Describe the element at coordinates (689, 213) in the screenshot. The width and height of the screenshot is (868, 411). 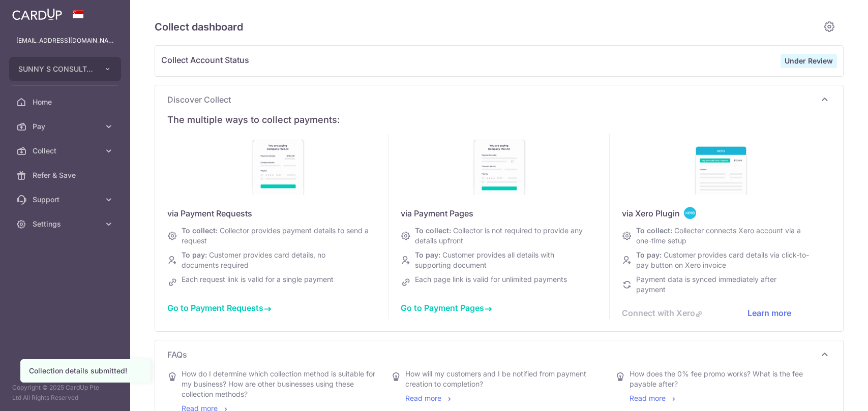
I see `img: <span class="translation_missing" title="translation missing: en.collect_dashboard.discover.cards...` at that location.